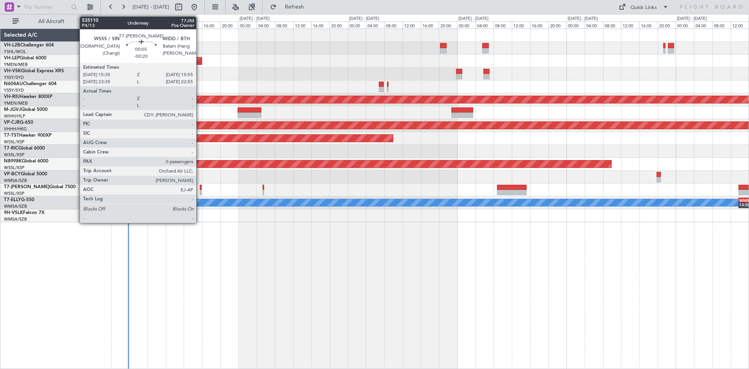  What do you see at coordinates (26, 161) in the screenshot?
I see `a: N8998KGlobal 6000` at bounding box center [26, 161].